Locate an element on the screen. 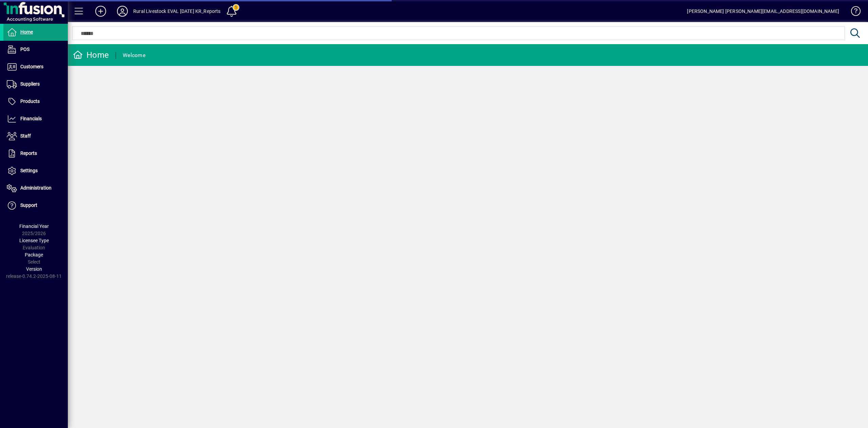 The image size is (868, 428). a: Support is located at coordinates (36, 206).